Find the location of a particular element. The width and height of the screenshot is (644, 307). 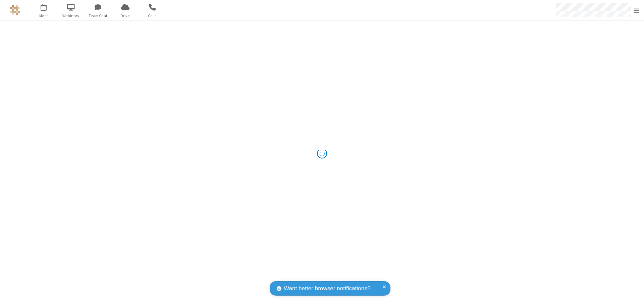

span: Webinars is located at coordinates (71, 16).